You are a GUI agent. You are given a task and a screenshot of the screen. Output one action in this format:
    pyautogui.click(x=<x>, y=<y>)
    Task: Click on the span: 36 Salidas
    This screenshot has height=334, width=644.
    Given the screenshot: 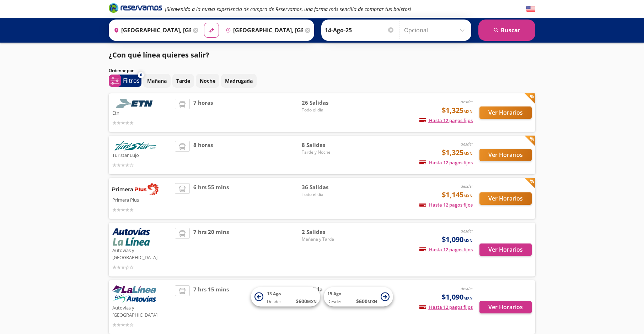 What is the action you would take?
    pyautogui.click(x=326, y=187)
    